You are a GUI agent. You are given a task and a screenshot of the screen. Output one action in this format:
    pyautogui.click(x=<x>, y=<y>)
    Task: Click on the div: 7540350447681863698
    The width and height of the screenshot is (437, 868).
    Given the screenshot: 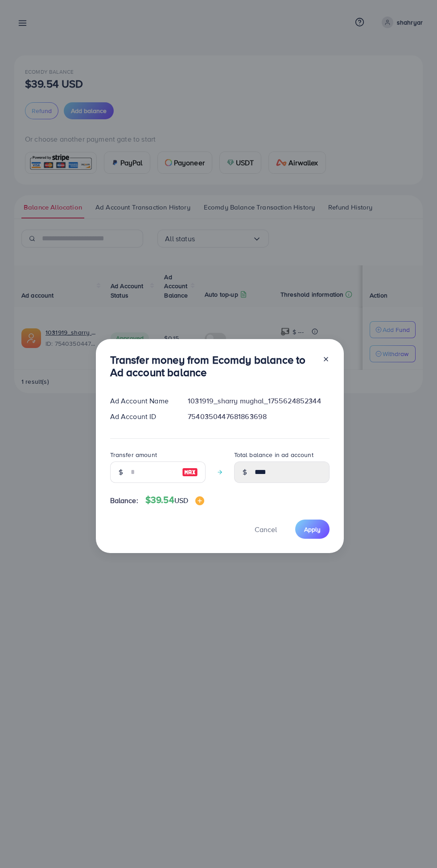 What is the action you would take?
    pyautogui.click(x=259, y=416)
    